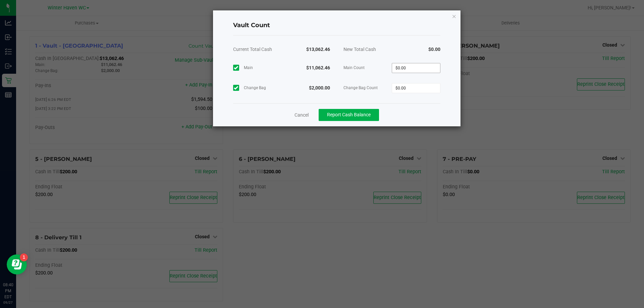  What do you see at coordinates (319, 88) in the screenshot?
I see `strong: $2,000.00` at bounding box center [319, 88].